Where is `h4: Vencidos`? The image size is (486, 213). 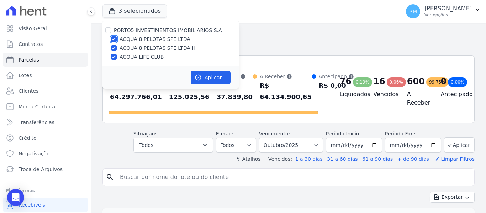 h4: Vencidos is located at coordinates (384, 94).